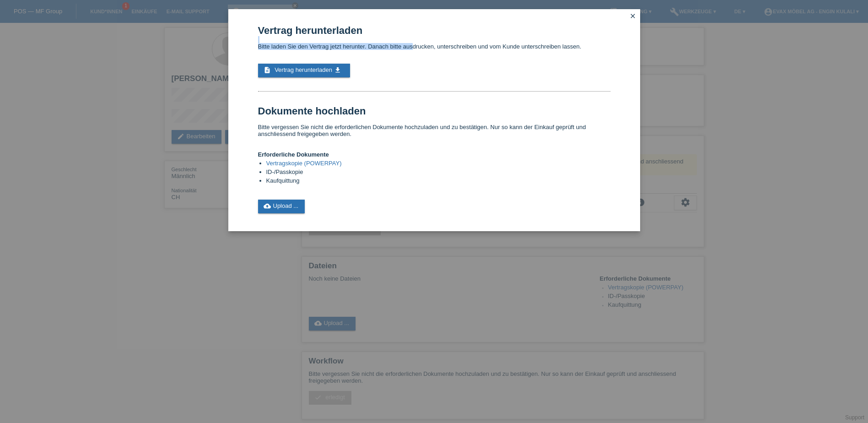 This screenshot has width=868, height=423. I want to click on span: Vertrag herunterladen, so click(303, 70).